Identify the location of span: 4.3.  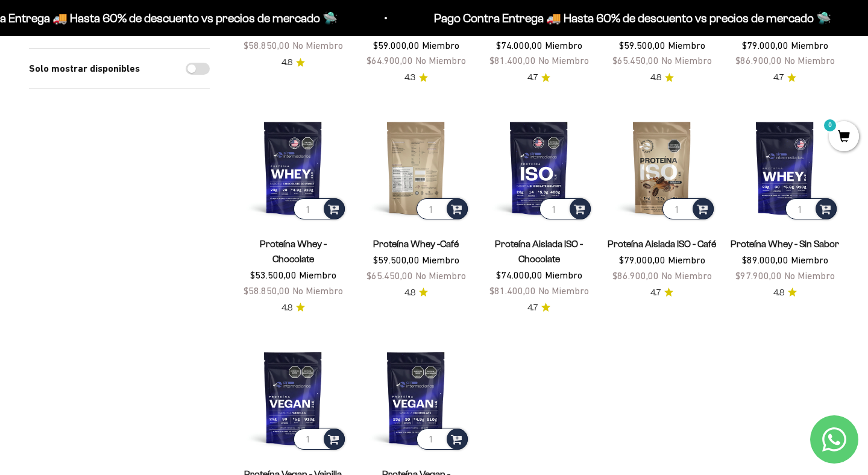
(410, 78).